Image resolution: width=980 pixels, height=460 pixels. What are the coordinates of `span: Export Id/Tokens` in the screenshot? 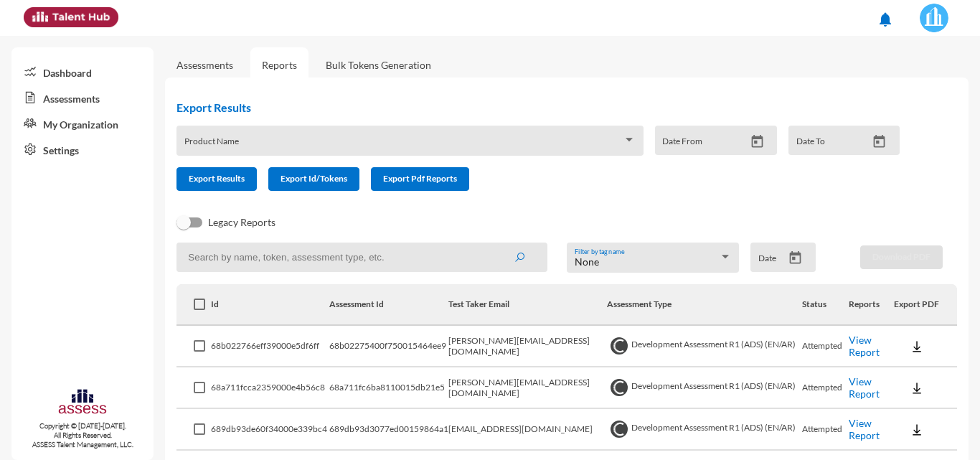 It's located at (313, 178).